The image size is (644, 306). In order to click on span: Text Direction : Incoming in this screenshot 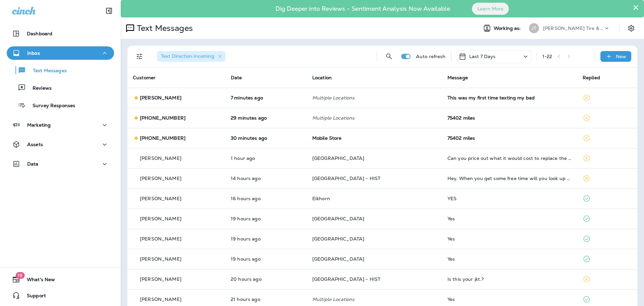, I will do `click(188, 56)`.